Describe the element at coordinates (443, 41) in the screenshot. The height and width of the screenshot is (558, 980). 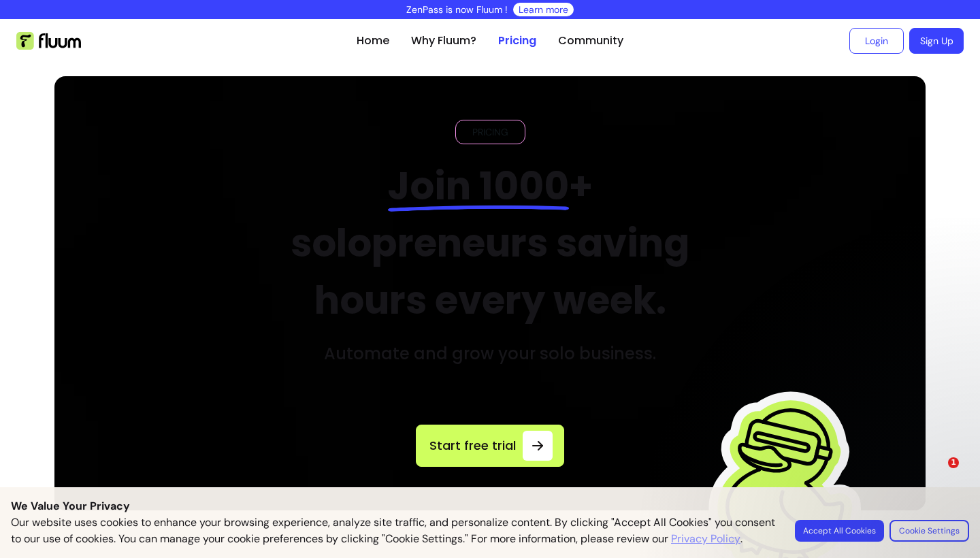
I see `a: Why Fluum?` at that location.